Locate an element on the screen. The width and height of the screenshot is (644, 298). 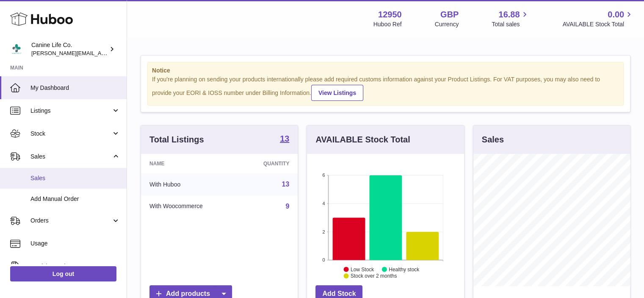
span: Invoicing and Payments is located at coordinates (71, 266).